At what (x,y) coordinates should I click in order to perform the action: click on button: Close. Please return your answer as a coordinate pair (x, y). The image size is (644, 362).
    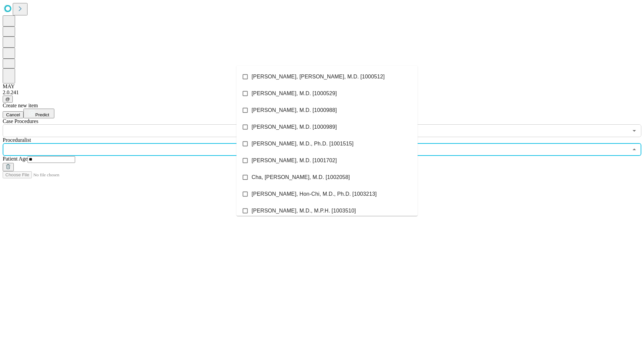
    Looking at the image, I should click on (635, 150).